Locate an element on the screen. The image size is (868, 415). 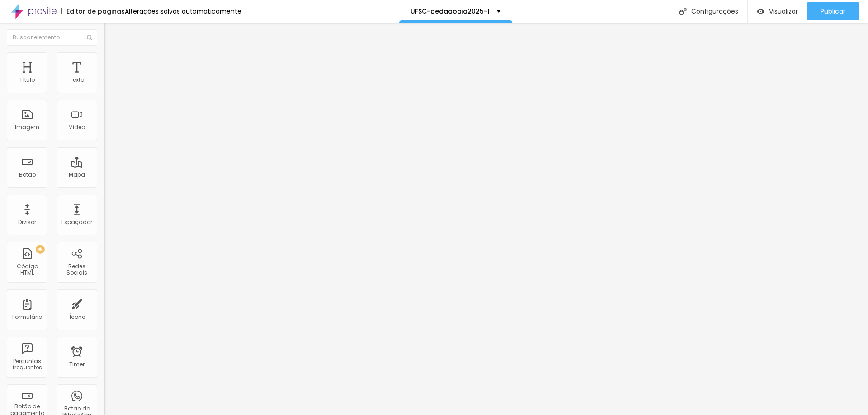
div: Redes Sociais is located at coordinates (76, 270).